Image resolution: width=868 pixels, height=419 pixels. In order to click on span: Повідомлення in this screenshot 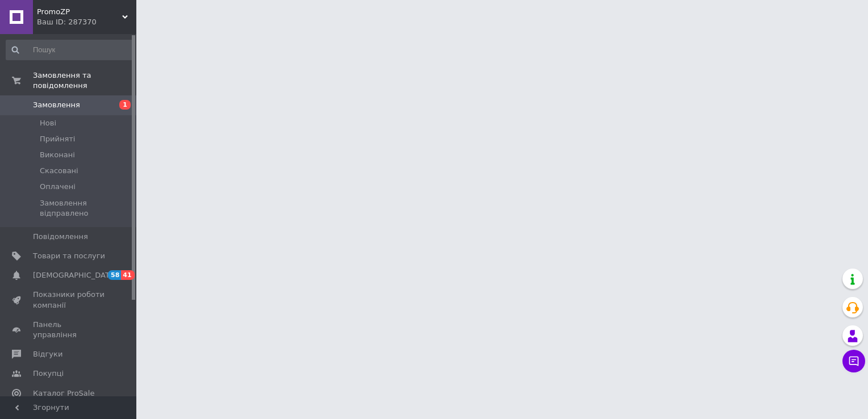, I will do `click(60, 237)`.